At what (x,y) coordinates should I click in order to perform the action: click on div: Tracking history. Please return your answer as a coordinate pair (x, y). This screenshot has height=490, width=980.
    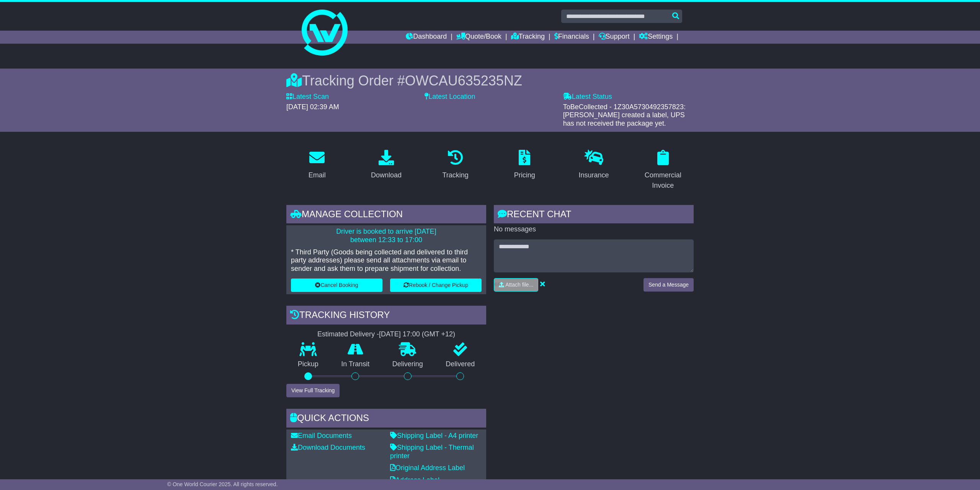
    Looking at the image, I should click on (386, 316).